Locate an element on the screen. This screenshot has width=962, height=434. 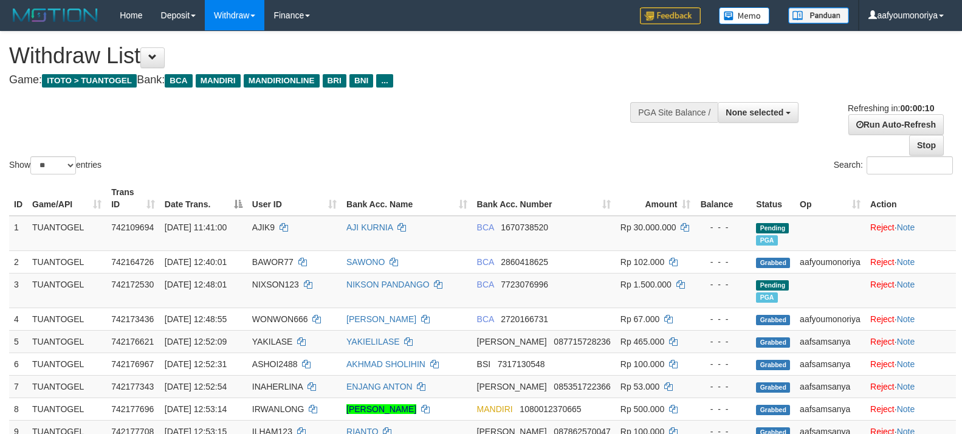
a: NIKSON PANDANGO is located at coordinates (388, 285).